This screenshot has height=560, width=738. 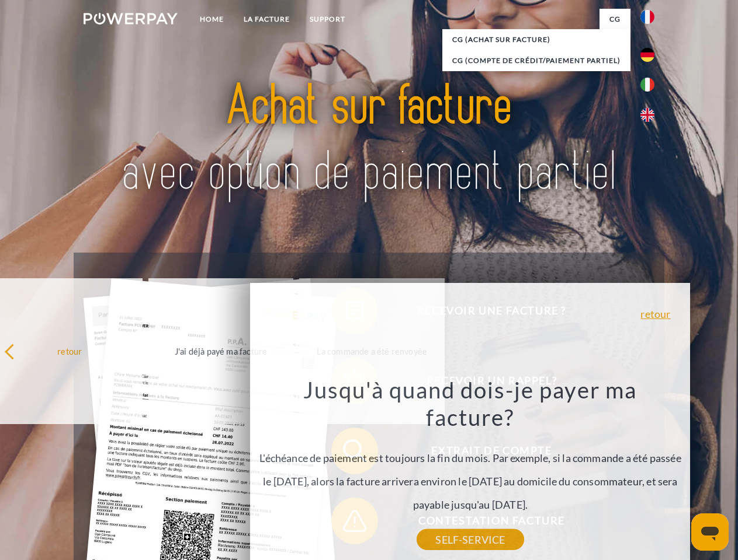 What do you see at coordinates (536, 40) in the screenshot?
I see `a: CG (achat sur facture)` at bounding box center [536, 40].